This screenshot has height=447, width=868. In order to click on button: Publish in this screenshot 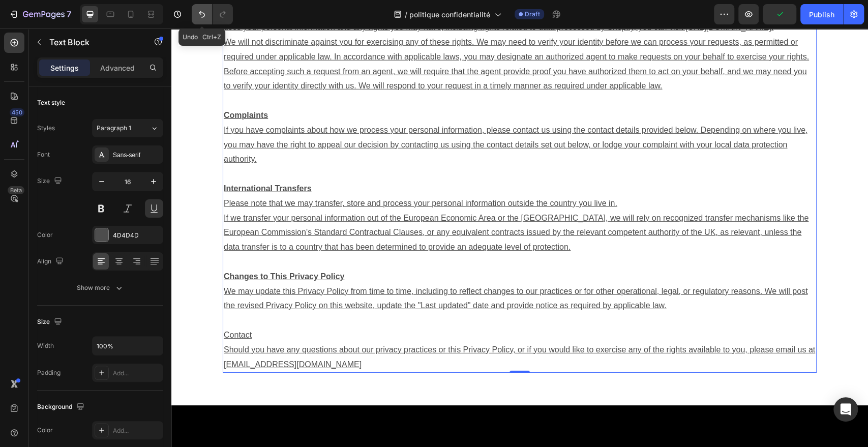, I will do `click(822, 14)`.